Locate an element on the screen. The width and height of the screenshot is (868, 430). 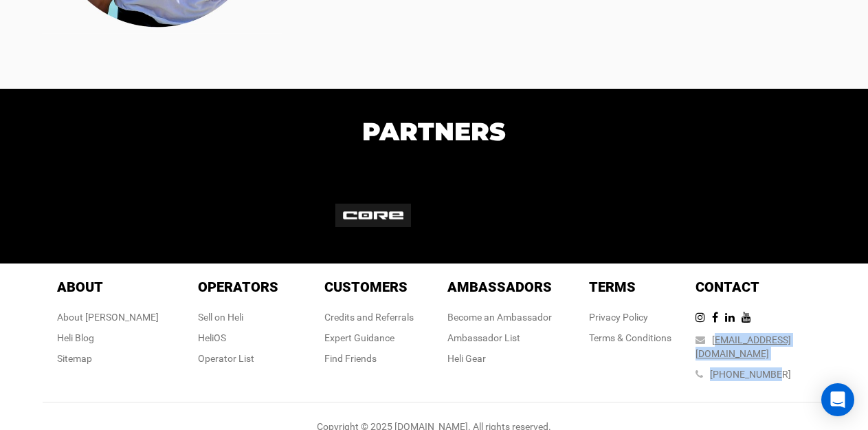
div: Open Intercom Messenger is located at coordinates (838, 400).